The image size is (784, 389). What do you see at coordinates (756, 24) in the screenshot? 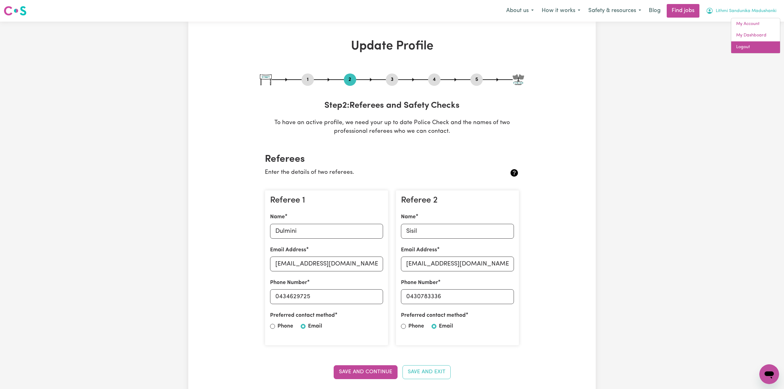
I see `a: My Account` at bounding box center [756, 24].